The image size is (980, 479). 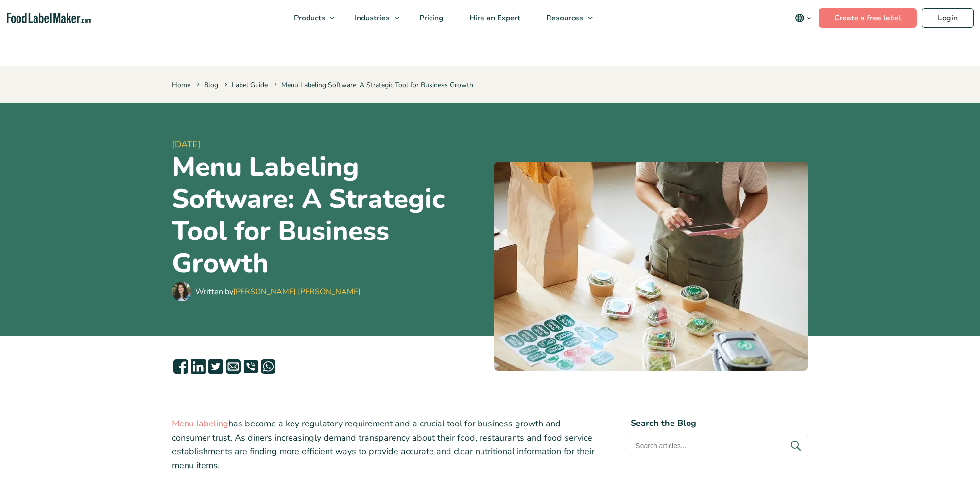 I want to click on div: Written by, so click(x=278, y=292).